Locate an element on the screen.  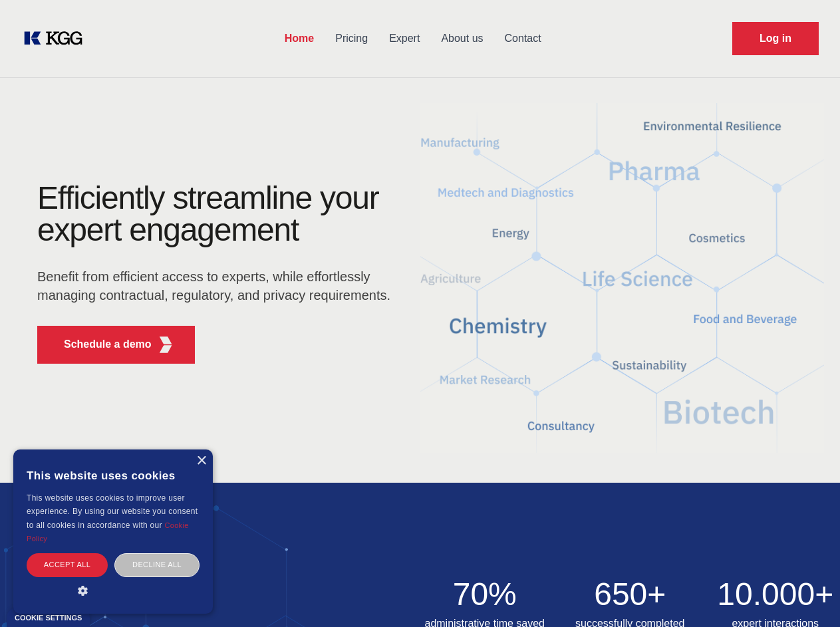
div: Accept all is located at coordinates (67, 565).